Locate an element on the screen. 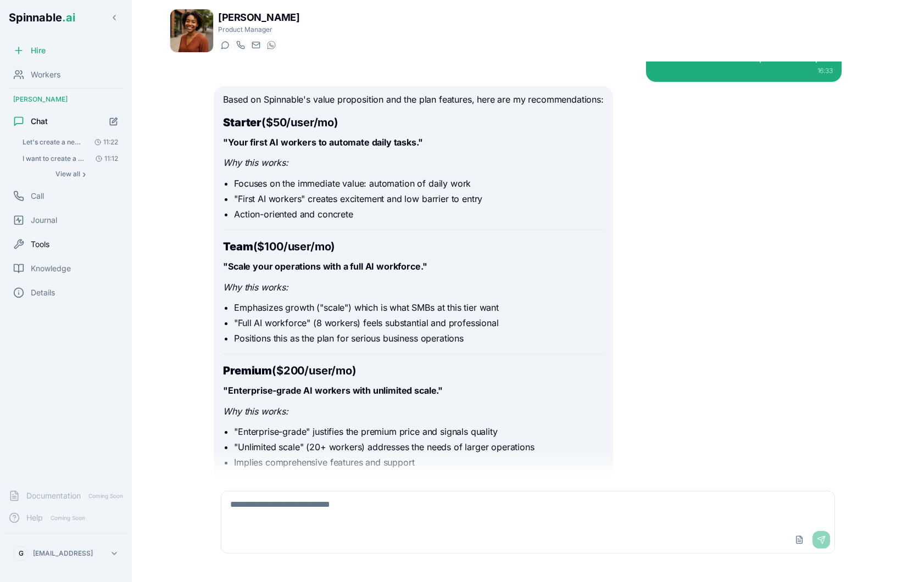 The image size is (924, 582). span: 11:12 is located at coordinates (105, 158).